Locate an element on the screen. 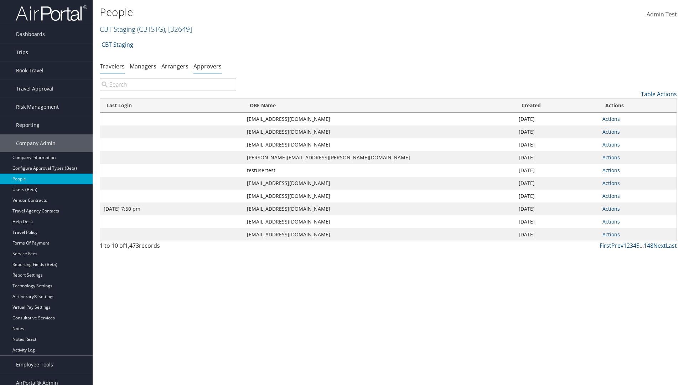 This screenshot has width=684, height=385. th: Last Login: activate to sort column ascending is located at coordinates (172, 105).